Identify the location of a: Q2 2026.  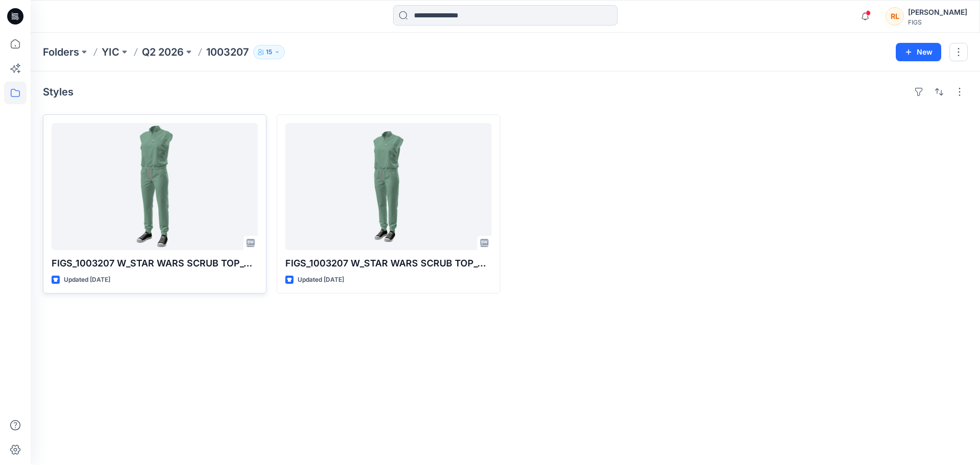
(163, 52).